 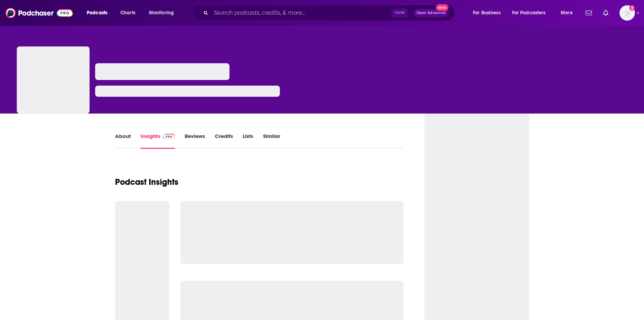 What do you see at coordinates (301, 13) in the screenshot?
I see `input: Search podcasts, credits, & more...` at bounding box center [301, 13].